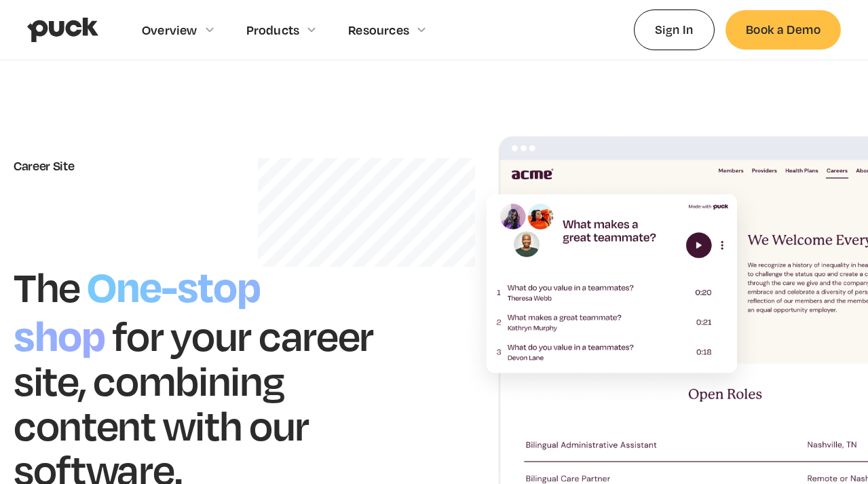  I want to click on div: Products, so click(273, 30).